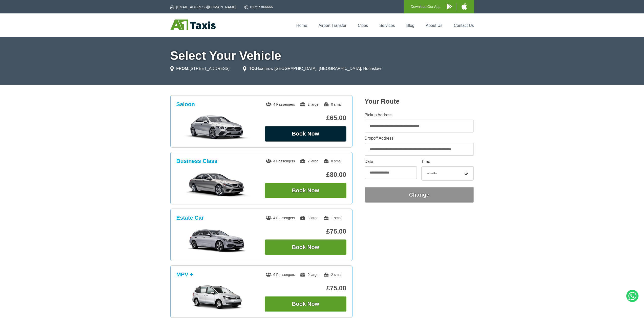 Image resolution: width=644 pixels, height=322 pixels. Describe the element at coordinates (309, 274) in the screenshot. I see `span: 0 large` at that location.